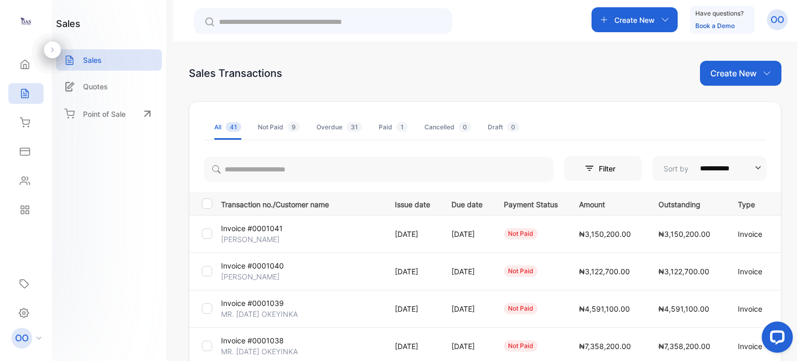  What do you see at coordinates (715, 25) in the screenshot?
I see `a: Book a Demo` at bounding box center [715, 25].